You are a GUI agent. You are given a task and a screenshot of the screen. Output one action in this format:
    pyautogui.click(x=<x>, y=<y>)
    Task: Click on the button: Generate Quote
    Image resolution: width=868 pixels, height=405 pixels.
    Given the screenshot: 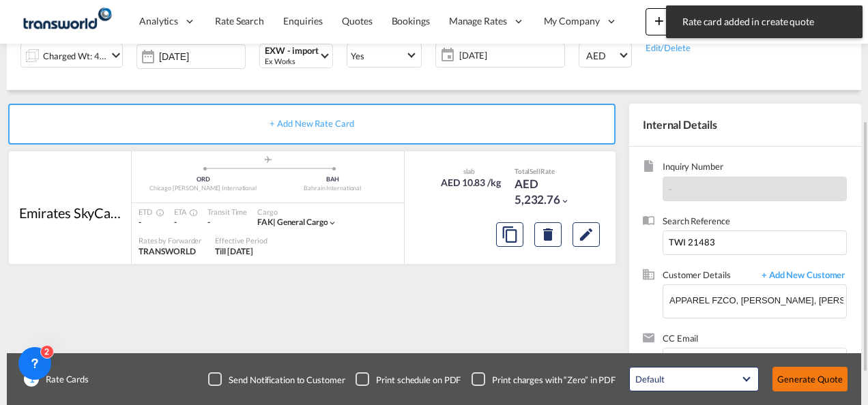 What is the action you would take?
    pyautogui.click(x=810, y=379)
    